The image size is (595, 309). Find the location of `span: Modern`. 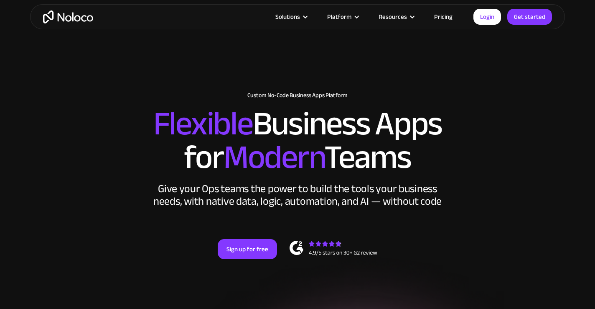

span: Modern is located at coordinates (274, 157).